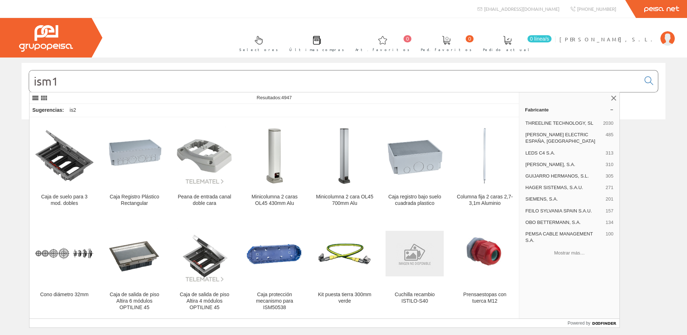  What do you see at coordinates (64, 166) in the screenshot?
I see `a: Caja de suelo para 3 mod. dobles Caja de suelo para 3 mod. dobles` at bounding box center [64, 166].